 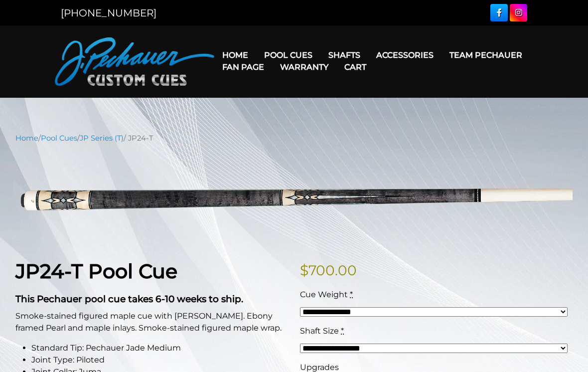 I want to click on a: Team Pechauer, so click(x=485, y=55).